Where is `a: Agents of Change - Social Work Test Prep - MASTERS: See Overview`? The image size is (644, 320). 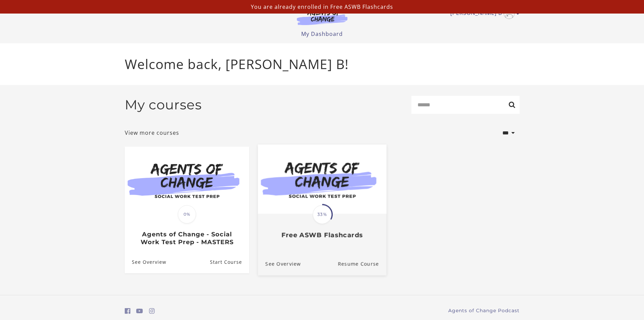
a: Agents of Change - Social Work Test Prep - MASTERS: See Overview is located at coordinates (146, 262).